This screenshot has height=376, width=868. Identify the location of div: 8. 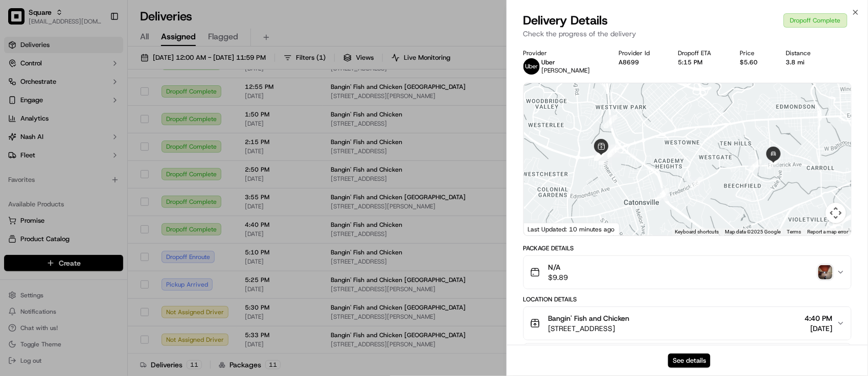
(605, 158).